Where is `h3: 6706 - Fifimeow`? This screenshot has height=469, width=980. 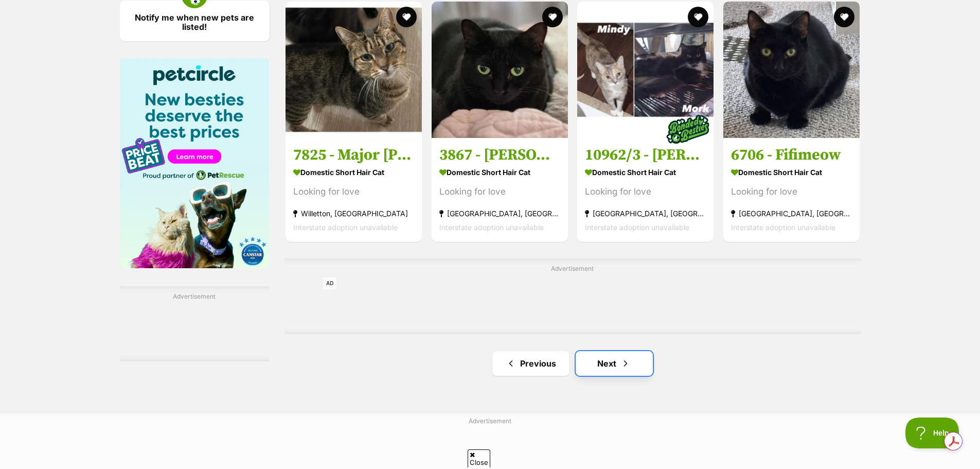 h3: 6706 - Fifimeow is located at coordinates (791, 155).